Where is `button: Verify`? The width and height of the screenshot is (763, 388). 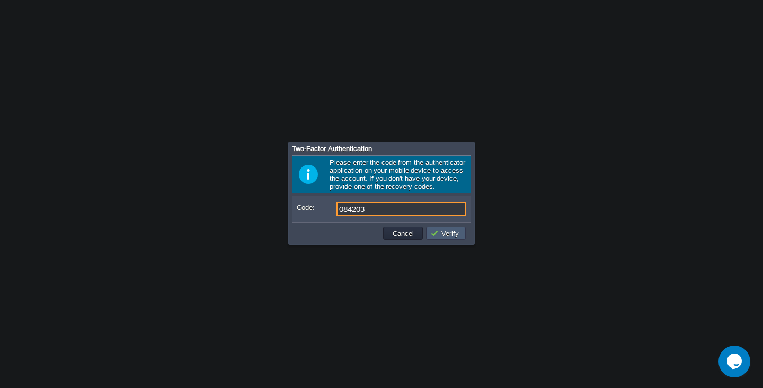 button: Verify is located at coordinates (446, 233).